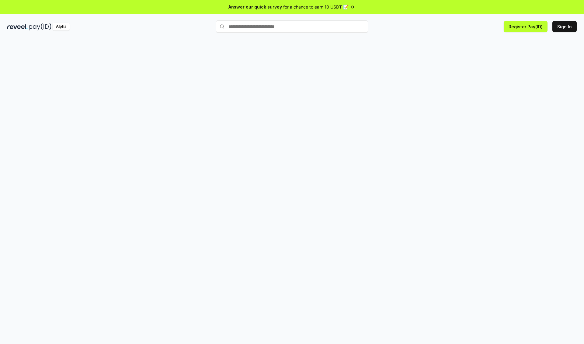 This screenshot has width=584, height=344. Describe the element at coordinates (316, 7) in the screenshot. I see `span: for a chance to earn 10 USDT 📝` at that location.